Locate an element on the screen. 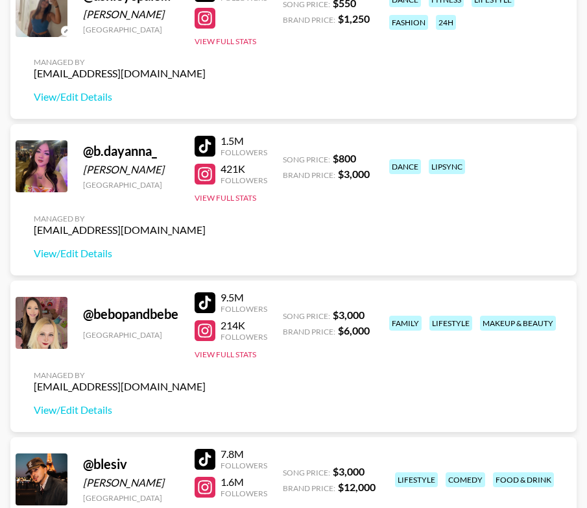 Image resolution: width=587 pixels, height=508 pixels. div: 24h is located at coordinates (446, 22).